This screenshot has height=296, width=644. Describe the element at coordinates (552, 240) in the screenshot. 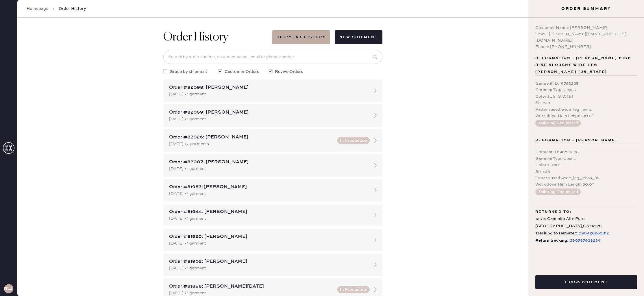

I see `span: Return tracking:` at that location.